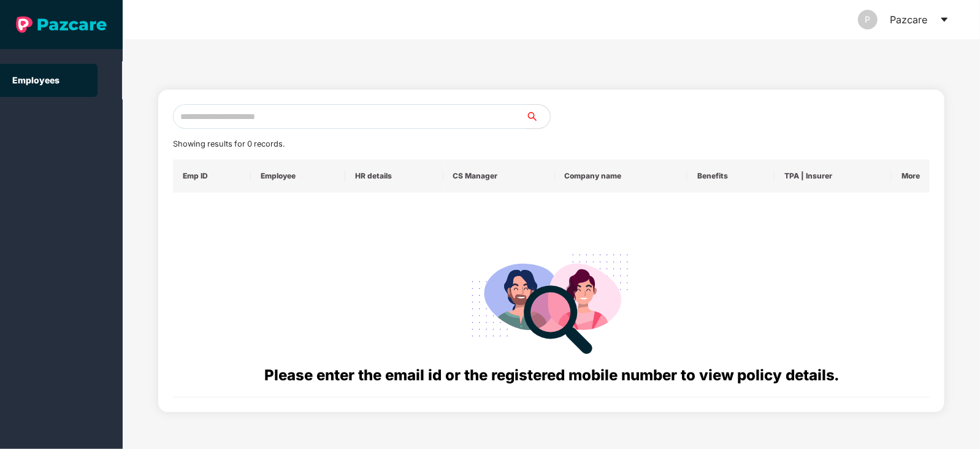 This screenshot has width=980, height=449. What do you see at coordinates (731, 176) in the screenshot?
I see `th: Benefits` at bounding box center [731, 176].